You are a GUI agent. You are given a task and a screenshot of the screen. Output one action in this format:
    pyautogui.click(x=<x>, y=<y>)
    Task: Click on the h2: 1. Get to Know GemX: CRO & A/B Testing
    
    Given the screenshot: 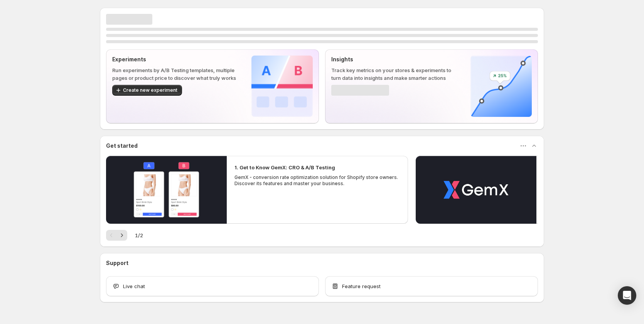 What is the action you would take?
    pyautogui.click(x=285, y=168)
    